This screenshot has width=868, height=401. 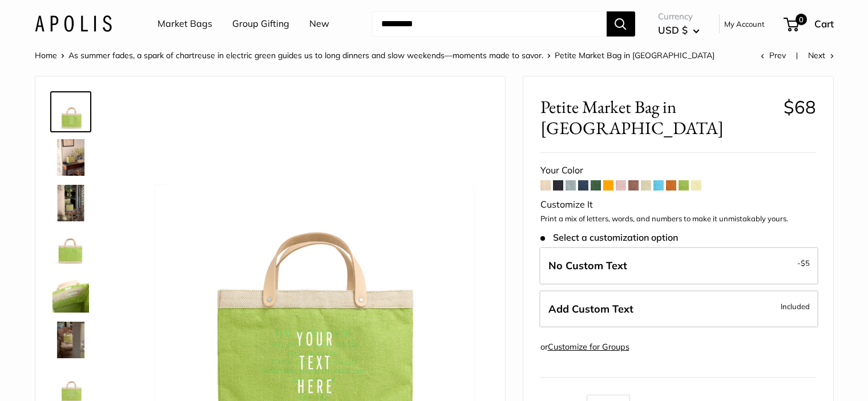 What do you see at coordinates (261, 24) in the screenshot?
I see `a: Group Gifting` at bounding box center [261, 24].